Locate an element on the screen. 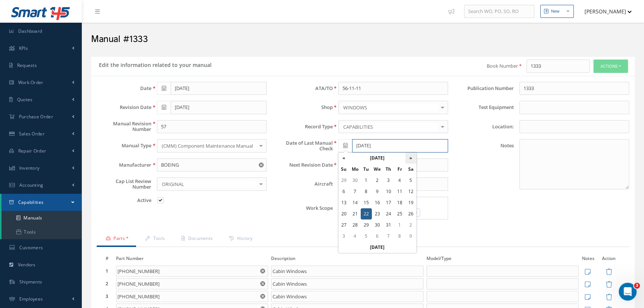 The height and width of the screenshot is (308, 644). a: Capabilities is located at coordinates (42, 202).